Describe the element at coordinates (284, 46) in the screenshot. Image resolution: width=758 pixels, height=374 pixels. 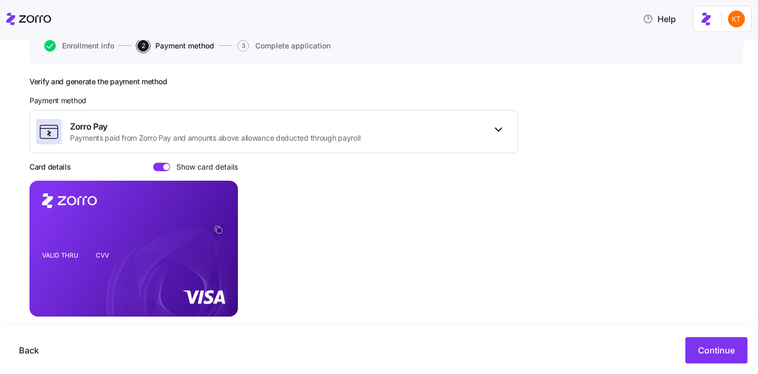
I see `button: 3Complete application` at that location.